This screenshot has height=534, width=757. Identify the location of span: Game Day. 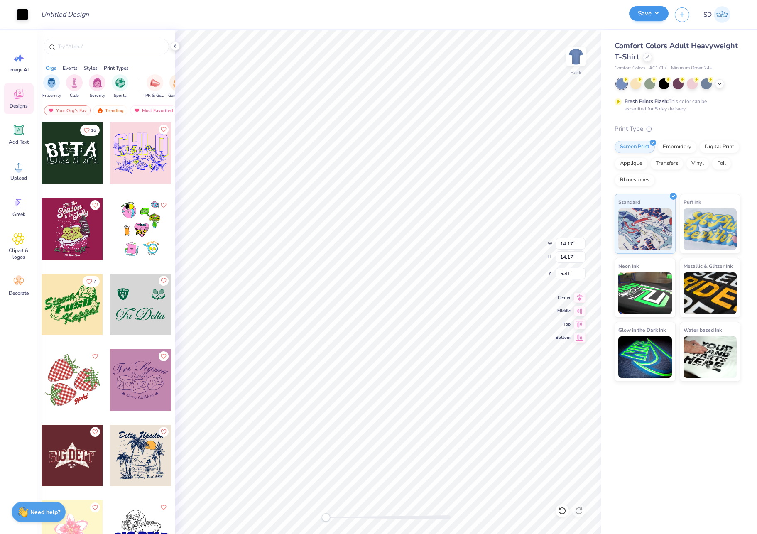
(178, 96).